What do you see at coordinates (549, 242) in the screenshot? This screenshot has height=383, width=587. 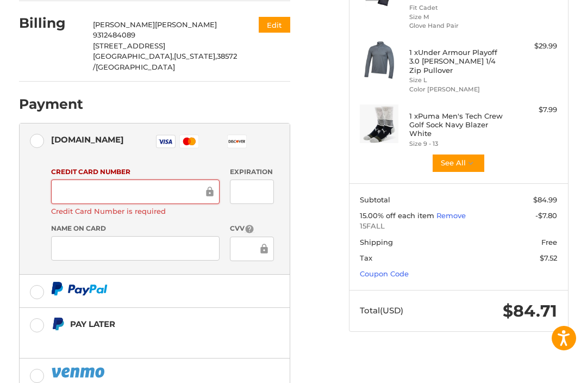 I see `span: Free` at bounding box center [549, 242].